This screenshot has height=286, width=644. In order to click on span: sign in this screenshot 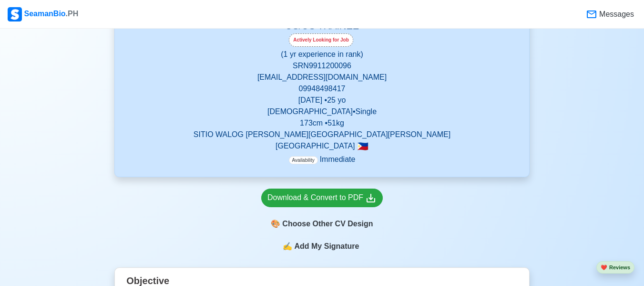, I will do `click(288, 246)`.